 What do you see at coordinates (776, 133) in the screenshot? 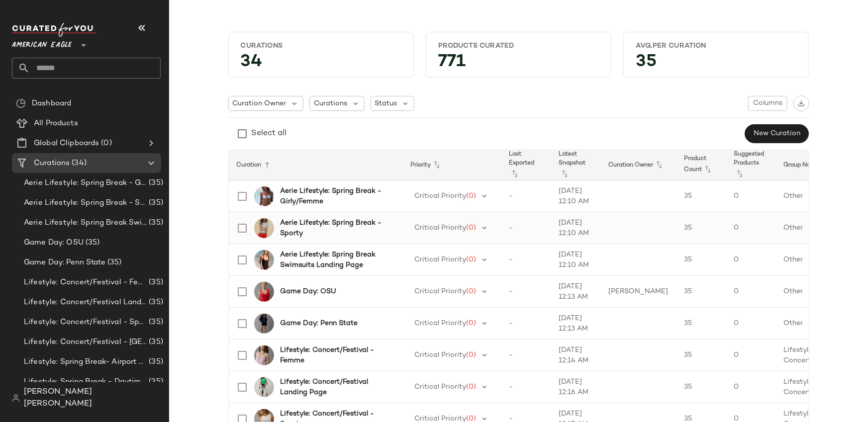
I see `button: New Curation` at bounding box center [776, 133].